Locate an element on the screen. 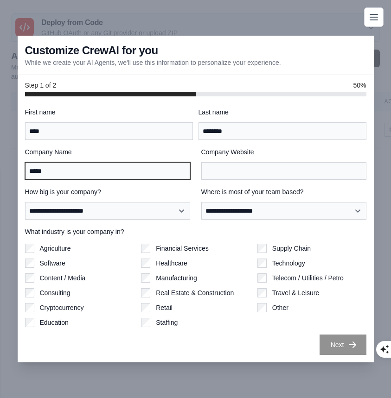  button: Next is located at coordinates (343, 345).